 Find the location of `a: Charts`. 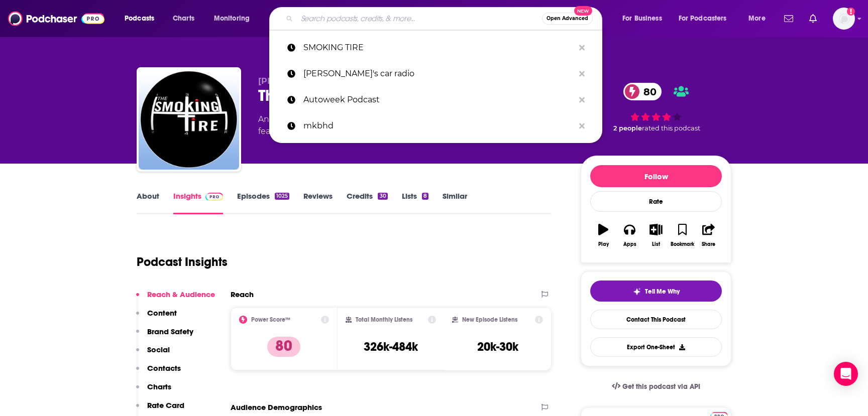

a: Charts is located at coordinates (183, 18).